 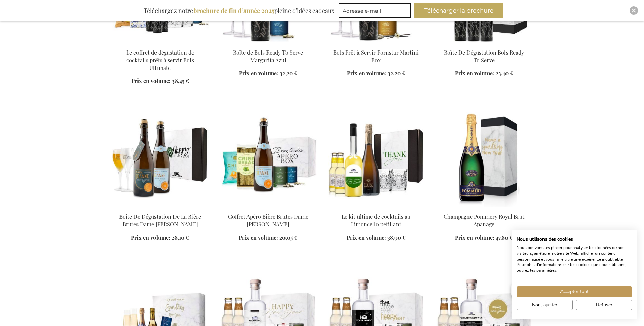 I want to click on h2: Nous utilisons des cookies, so click(x=574, y=240).